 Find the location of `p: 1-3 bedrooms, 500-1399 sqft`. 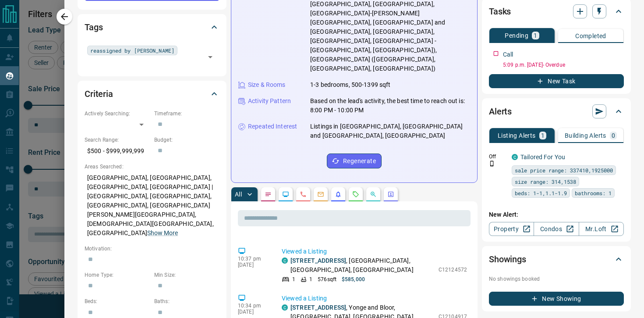

p: 1-3 bedrooms, 500-1399 sqft is located at coordinates (351, 84).